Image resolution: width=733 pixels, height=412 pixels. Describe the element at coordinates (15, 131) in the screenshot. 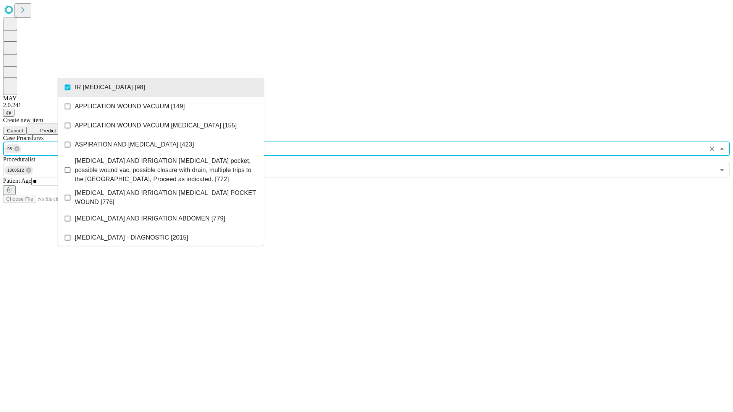

I see `button: Cancel` at that location.